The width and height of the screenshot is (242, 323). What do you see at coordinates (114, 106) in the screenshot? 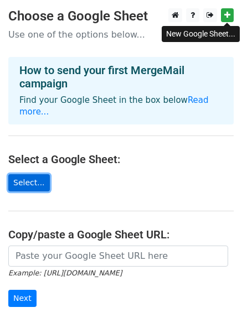
I see `a: Read more...` at bounding box center [114, 106].